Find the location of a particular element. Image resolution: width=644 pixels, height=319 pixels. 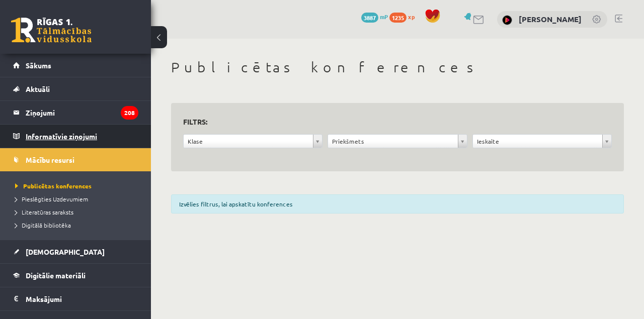

i: 208 is located at coordinates (130, 113).